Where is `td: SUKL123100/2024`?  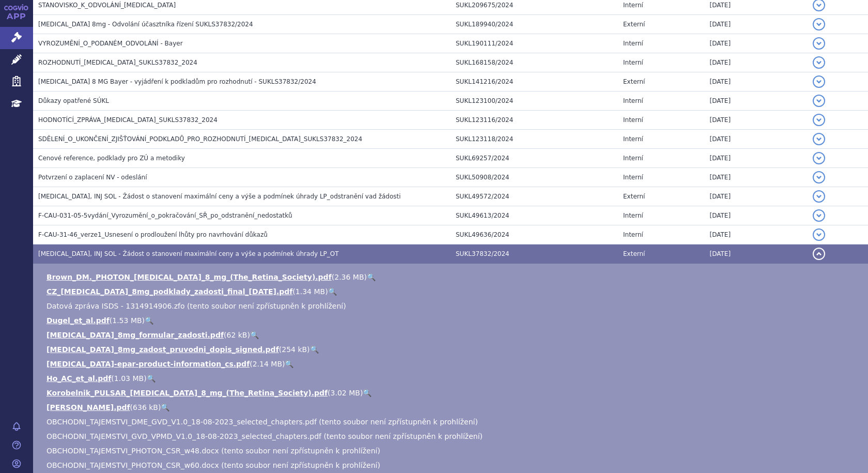 td: SUKL123100/2024 is located at coordinates (534, 101).